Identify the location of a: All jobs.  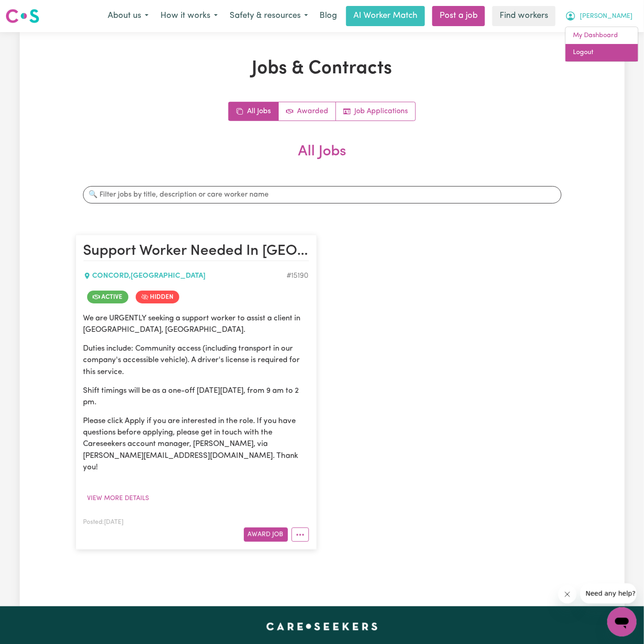
(254, 111).